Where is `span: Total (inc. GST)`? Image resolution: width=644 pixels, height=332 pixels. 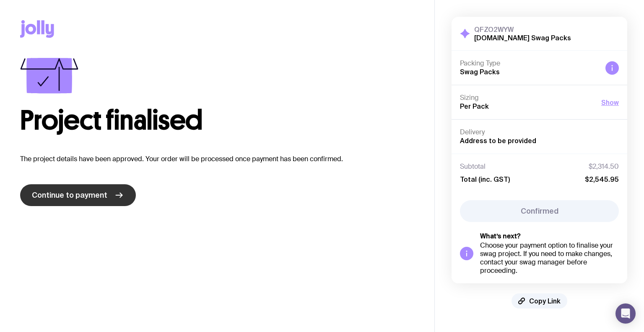
span: Total (inc. GST) is located at coordinates (485, 179).